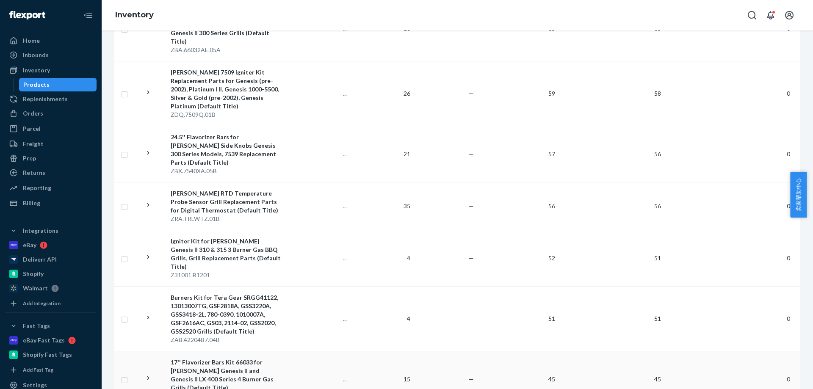 The image size is (813, 389). Describe the element at coordinates (227, 115) in the screenshot. I see `div: ZDQ.7509Q.01B` at that location.